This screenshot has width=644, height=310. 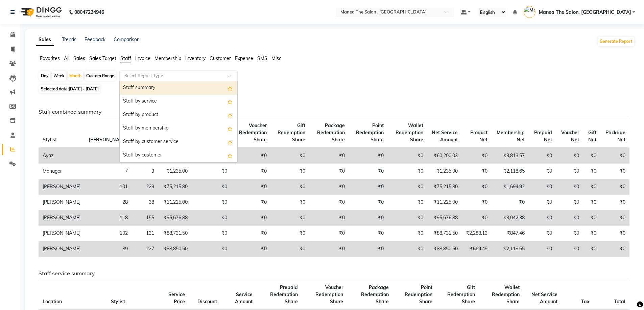 I want to click on span: Stylist, so click(x=49, y=140).